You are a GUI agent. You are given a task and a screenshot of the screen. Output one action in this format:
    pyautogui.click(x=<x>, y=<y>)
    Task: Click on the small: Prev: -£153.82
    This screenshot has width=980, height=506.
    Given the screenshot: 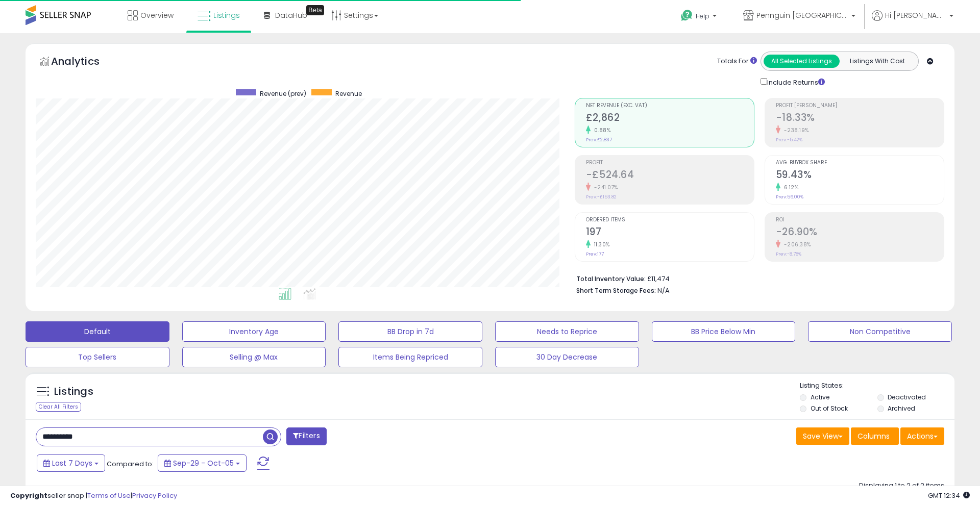 What is the action you would take?
    pyautogui.click(x=601, y=197)
    